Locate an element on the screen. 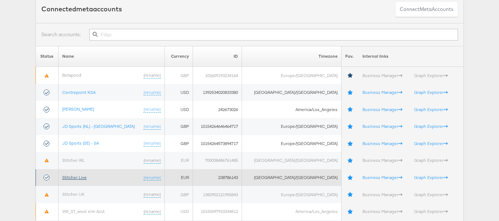 The image size is (499, 221). a: Betapond is located at coordinates (72, 75).